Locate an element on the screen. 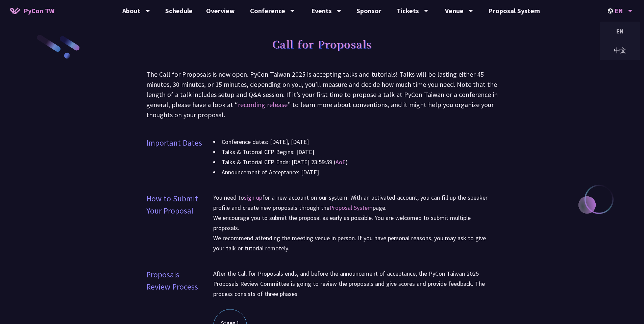 This screenshot has width=644, height=324. a: PyCon TW is located at coordinates (32, 11).